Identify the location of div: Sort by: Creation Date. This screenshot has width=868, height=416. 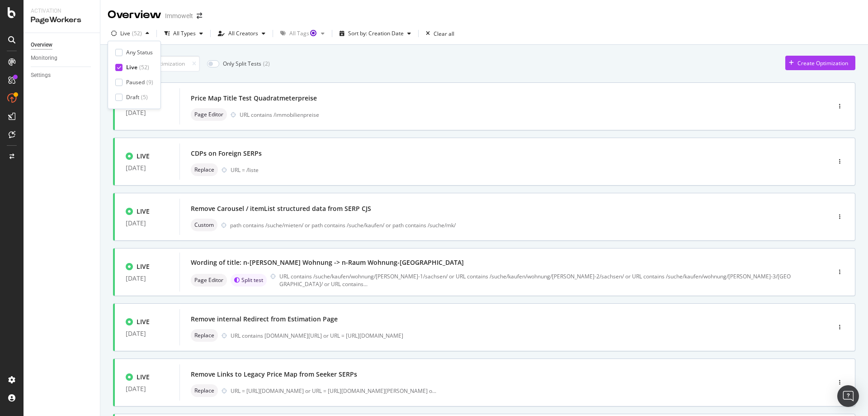
(376, 33).